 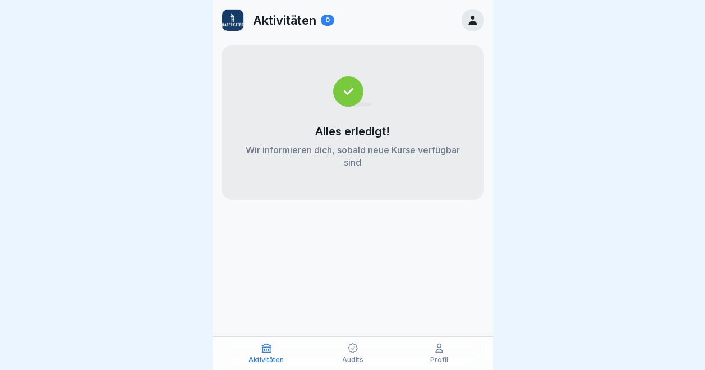 What do you see at coordinates (233, 20) in the screenshot?
I see `img: vmbhct3e1r0r0cajx8zxu8fl.png` at bounding box center [233, 20].